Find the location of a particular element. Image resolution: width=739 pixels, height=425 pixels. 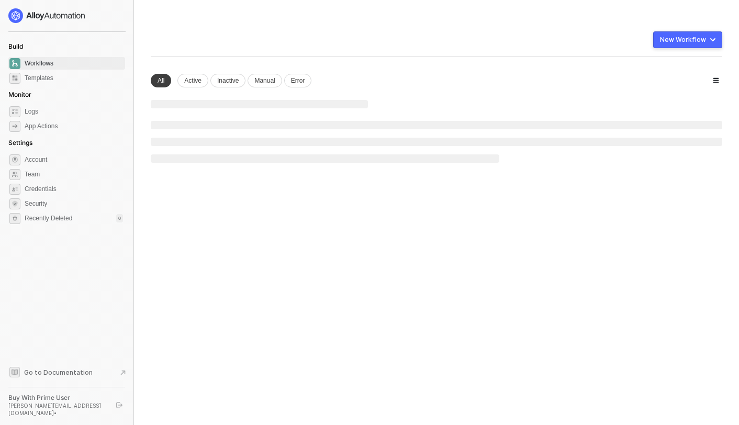

span: security is located at coordinates (15, 204).